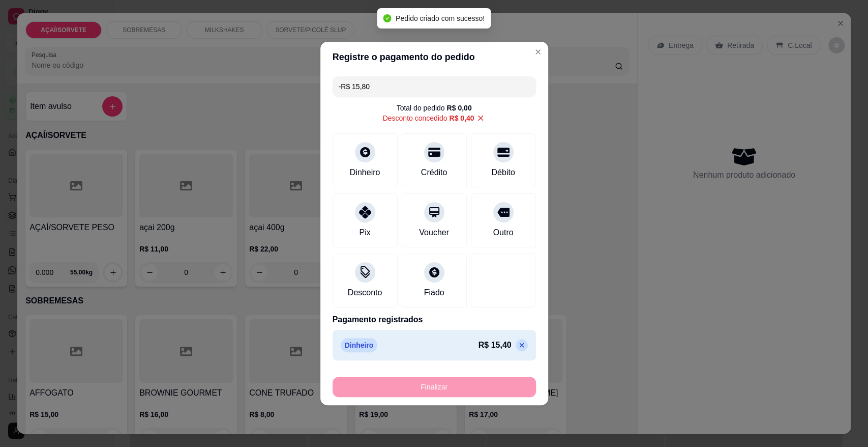  I want to click on div: R$ 0,40, so click(461, 118).